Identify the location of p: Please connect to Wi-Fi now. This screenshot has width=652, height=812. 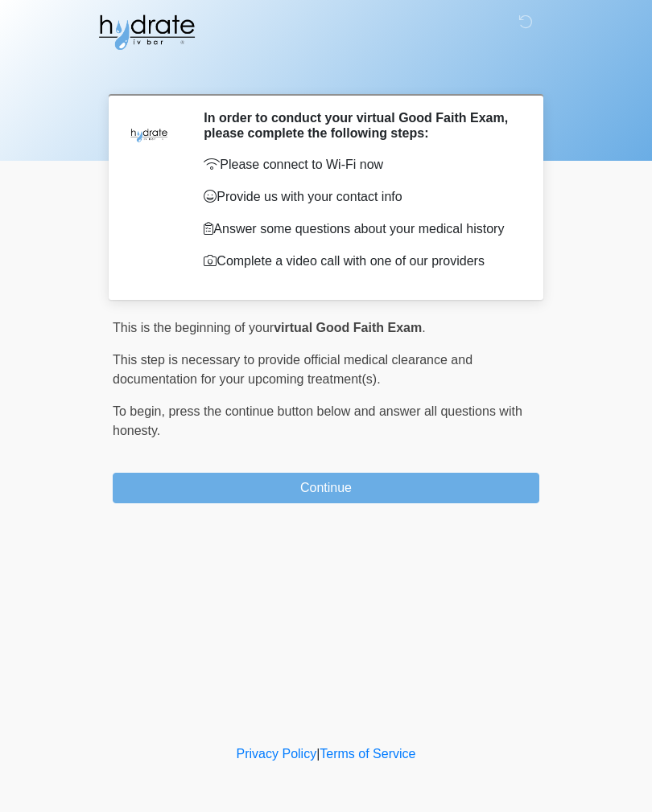
(358, 165).